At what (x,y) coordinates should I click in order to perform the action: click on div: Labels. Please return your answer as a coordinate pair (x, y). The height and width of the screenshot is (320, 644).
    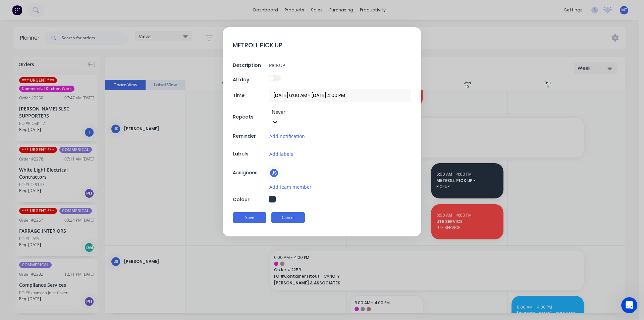
    Looking at the image, I should click on (250, 154).